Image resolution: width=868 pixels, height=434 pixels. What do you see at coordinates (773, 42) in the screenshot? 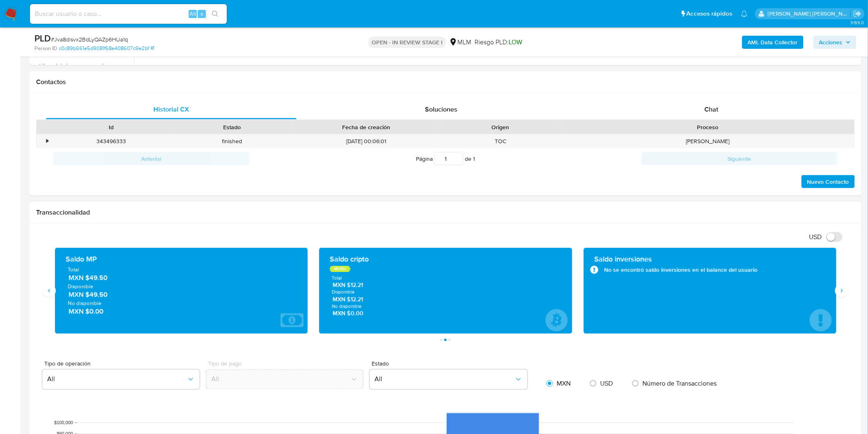
I see `b: AML Data Collector` at bounding box center [773, 42].